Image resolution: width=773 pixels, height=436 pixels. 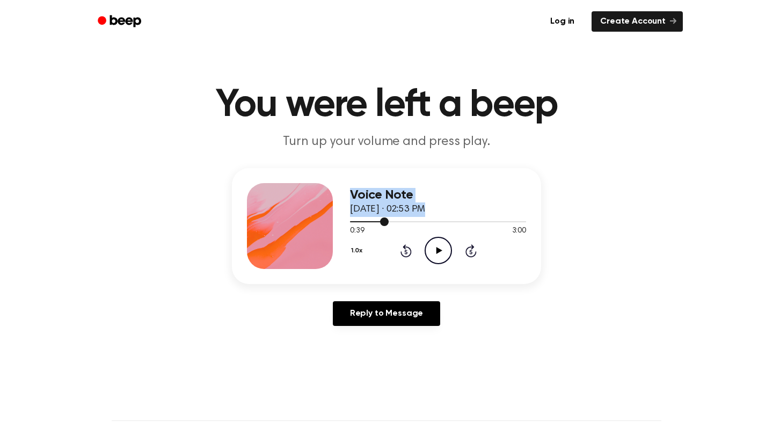 What do you see at coordinates (387, 142) in the screenshot?
I see `p: Turn up your volume and press play.` at bounding box center [387, 142].